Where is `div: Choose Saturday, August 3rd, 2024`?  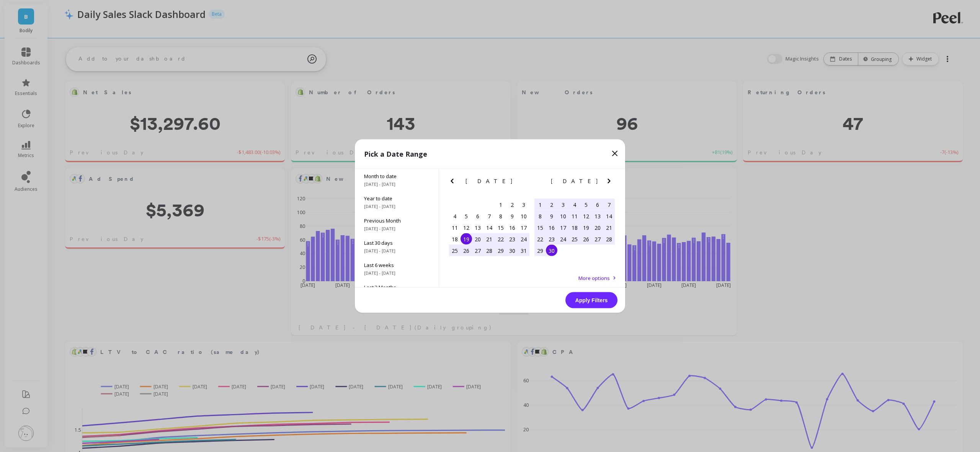 div: Choose Saturday, August 3rd, 2024 is located at coordinates (523, 204).